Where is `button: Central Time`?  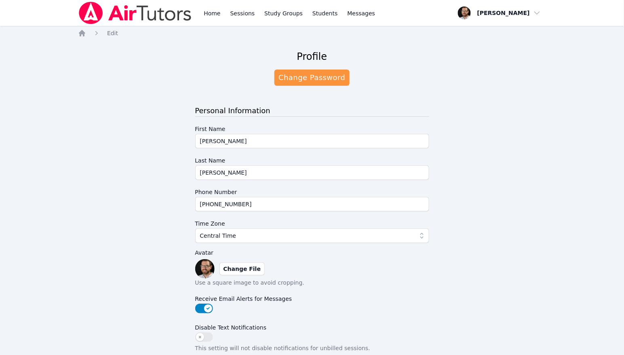 button: Central Time is located at coordinates (312, 235).